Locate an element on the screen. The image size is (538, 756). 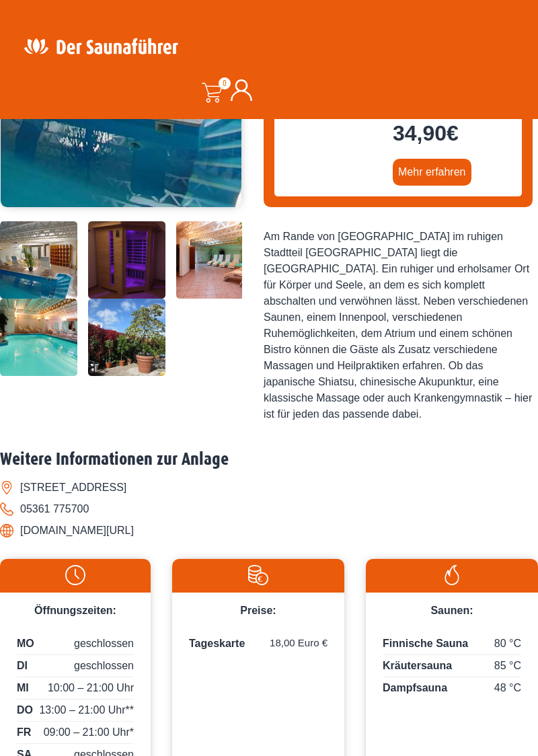
span: DO is located at coordinates (25, 710).